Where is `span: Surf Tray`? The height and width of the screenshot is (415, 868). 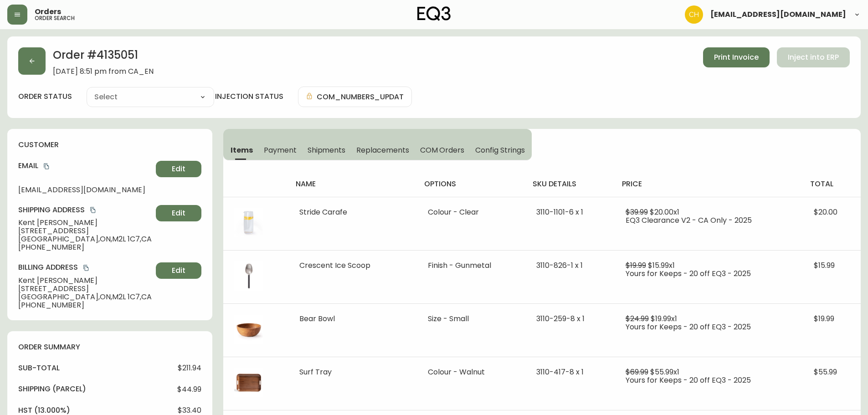
span: Surf Tray is located at coordinates (315, 372).